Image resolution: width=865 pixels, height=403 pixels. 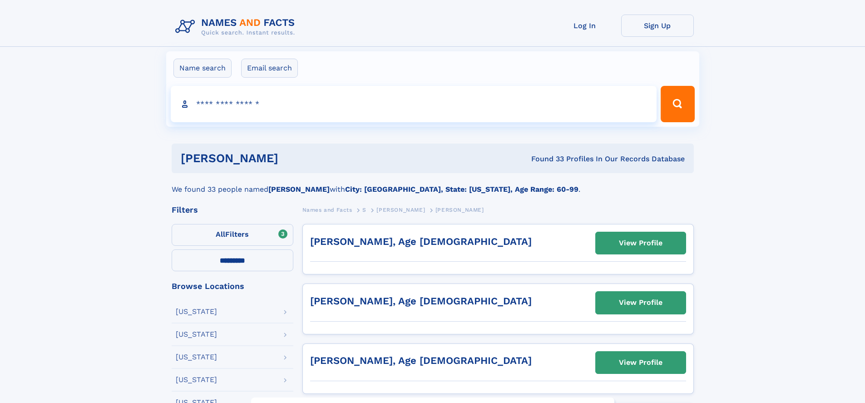 What do you see at coordinates (233, 286) in the screenshot?
I see `div: Browse Locations` at bounding box center [233, 286].